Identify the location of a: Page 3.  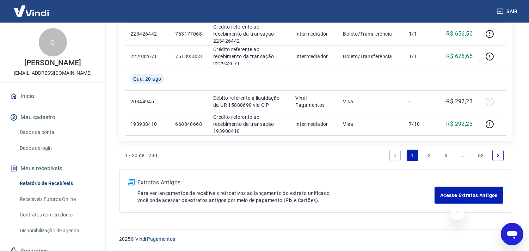
(446, 155).